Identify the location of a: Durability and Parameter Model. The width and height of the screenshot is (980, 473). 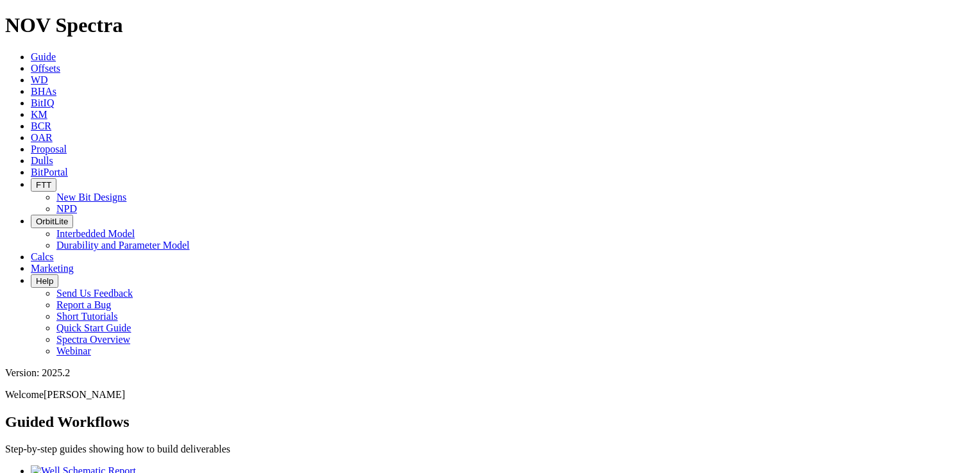
(123, 245).